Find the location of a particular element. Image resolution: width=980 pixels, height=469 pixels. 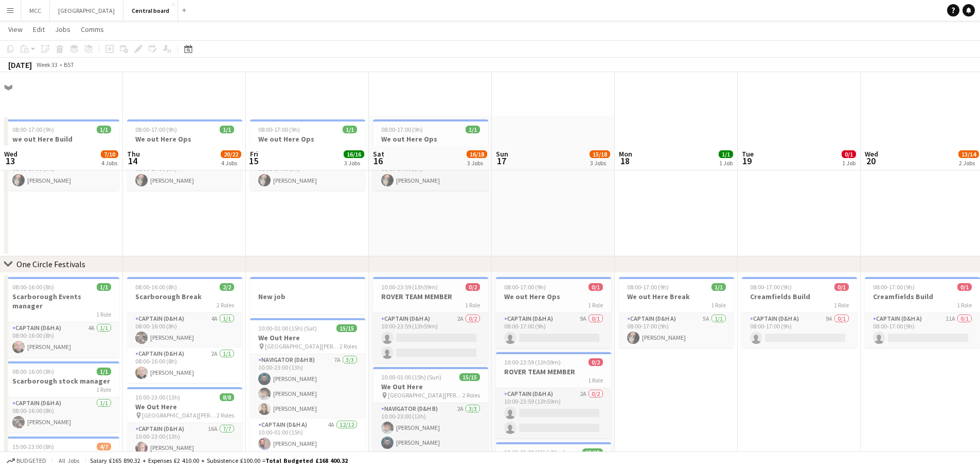

button: Budgeted is located at coordinates (27, 460).